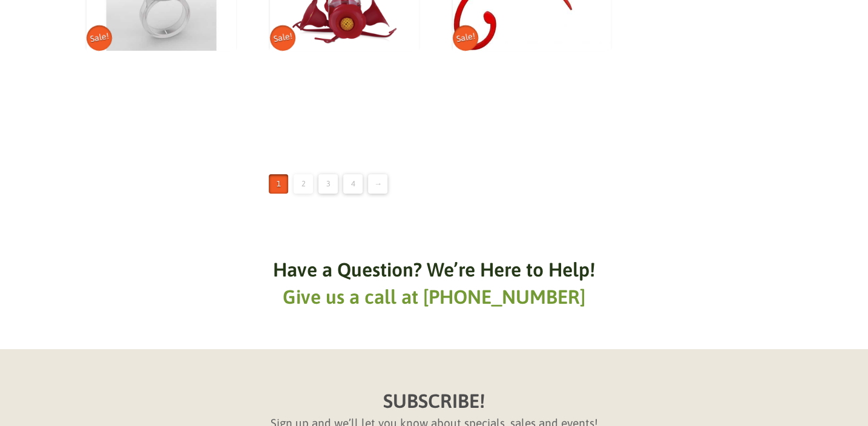  What do you see at coordinates (353, 184) in the screenshot?
I see `a: Page 4` at bounding box center [353, 184].